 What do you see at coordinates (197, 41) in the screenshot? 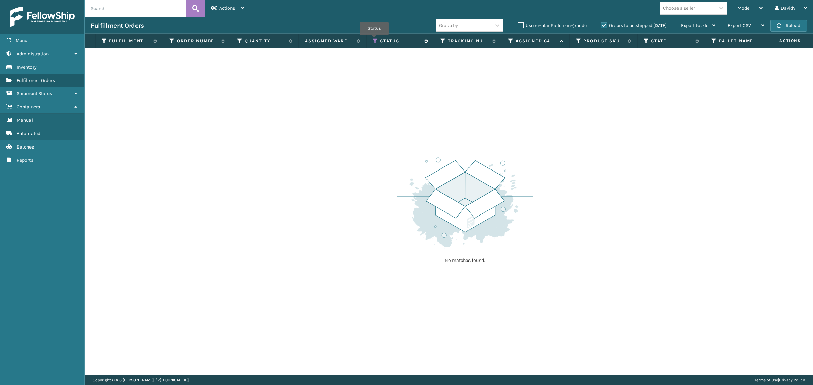
I see `label: Order Number` at bounding box center [197, 41].